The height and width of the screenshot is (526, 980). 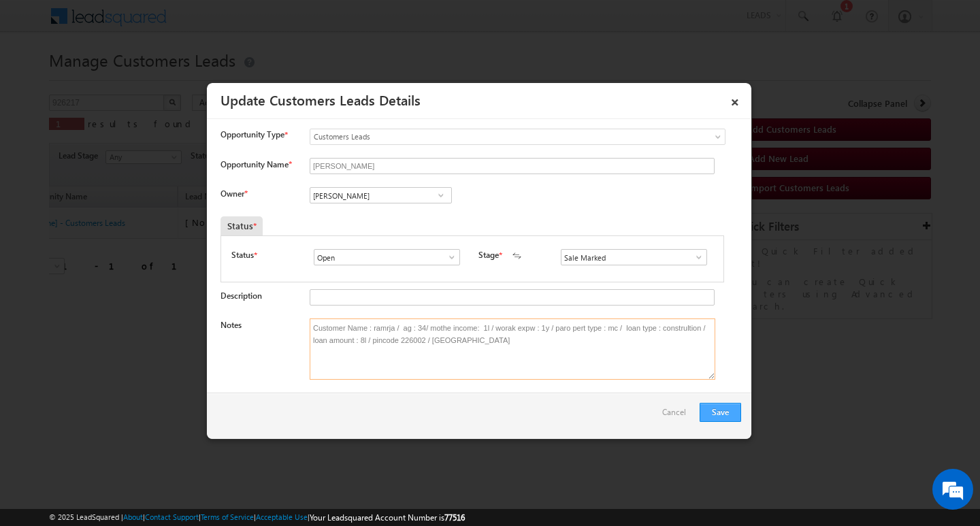 What do you see at coordinates (677, 416) in the screenshot?
I see `a: Cancel` at bounding box center [677, 416].